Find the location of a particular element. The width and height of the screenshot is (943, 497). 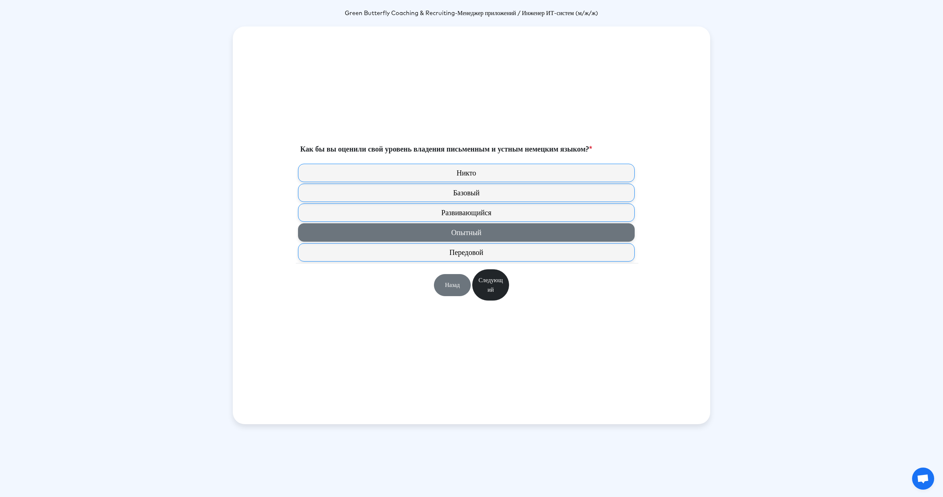

button: Следующий is located at coordinates (490, 285).